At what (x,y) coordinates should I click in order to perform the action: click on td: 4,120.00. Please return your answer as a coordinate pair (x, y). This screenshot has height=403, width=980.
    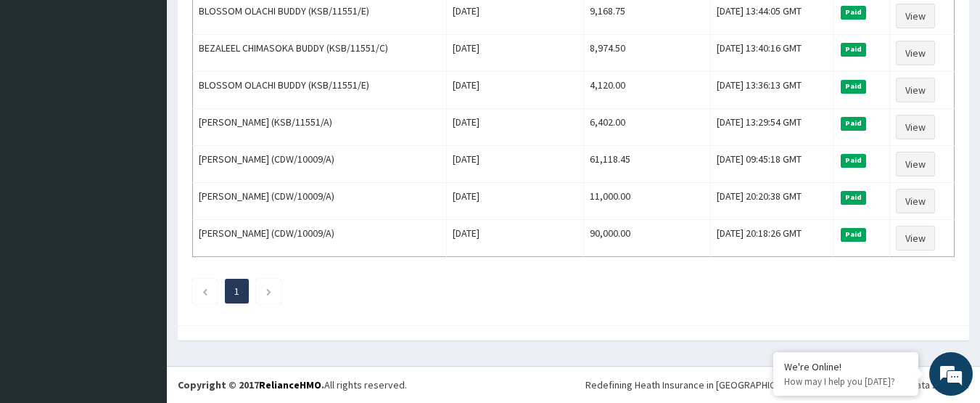
    Looking at the image, I should click on (646, 90).